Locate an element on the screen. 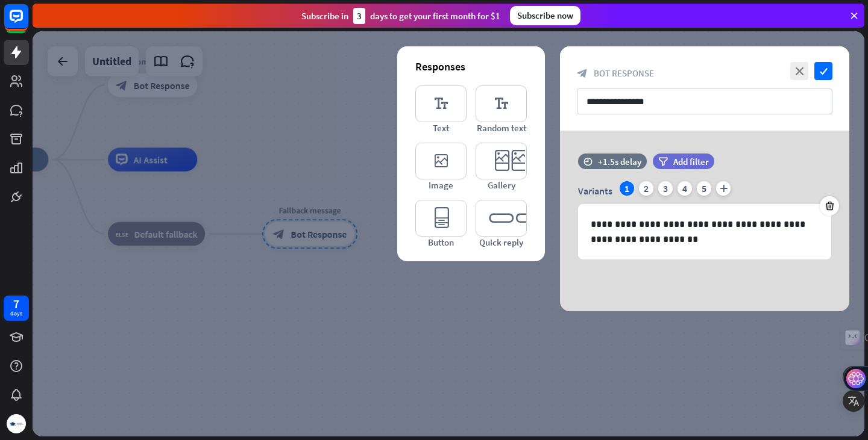 This screenshot has height=440, width=868. div: Subscribe in days to get your first month for $1 is located at coordinates (401, 16).